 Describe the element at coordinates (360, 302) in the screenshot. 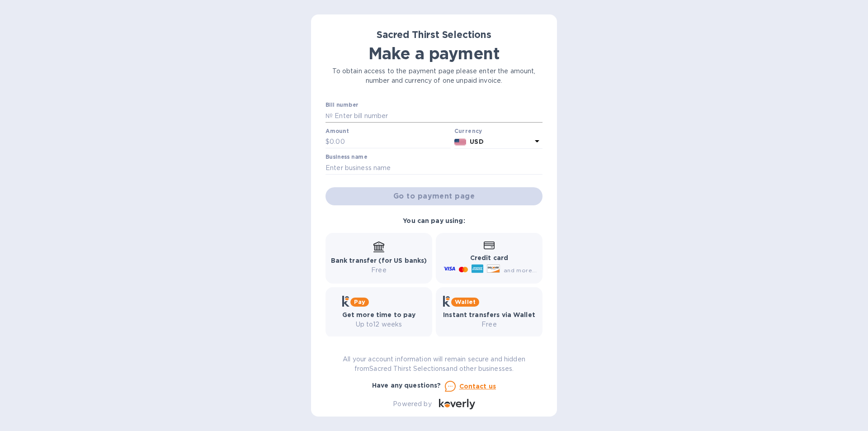

I see `b: Pay` at that location.